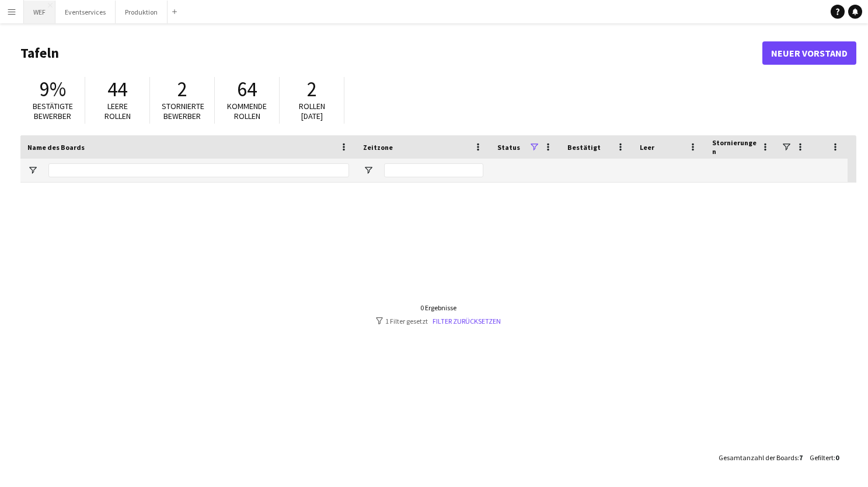 Image resolution: width=868 pixels, height=487 pixels. Describe the element at coordinates (809, 53) in the screenshot. I see `a: Neuer Vorstand` at that location.